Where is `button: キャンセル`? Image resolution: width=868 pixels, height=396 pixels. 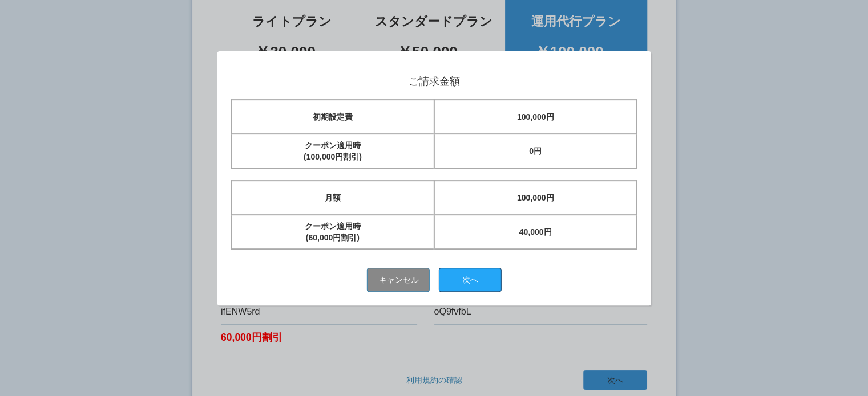 button: キャンセル is located at coordinates (398, 280).